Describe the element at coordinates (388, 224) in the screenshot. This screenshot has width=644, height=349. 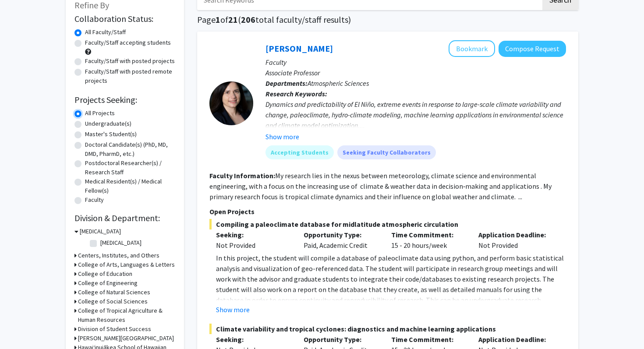
I see `span: Compiling a paleoclimate database for midlatitude atmospheric circulation` at that location.